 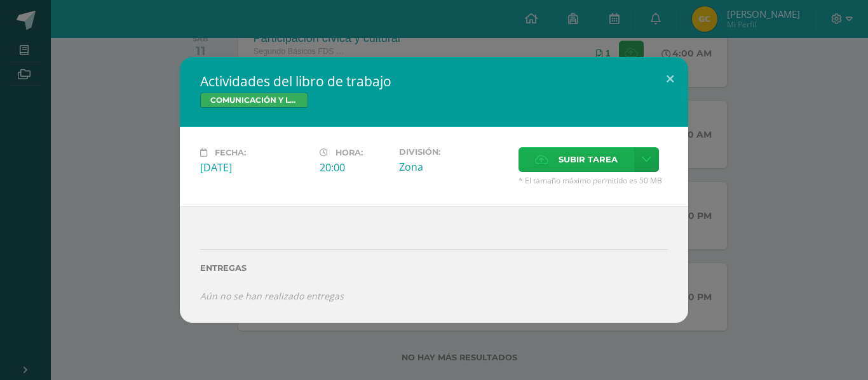 What do you see at coordinates (454, 152) in the screenshot?
I see `label: División:` at bounding box center [454, 152].